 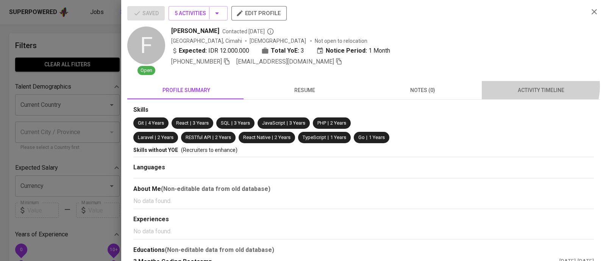 What do you see at coordinates (302, 51) in the screenshot?
I see `span: 3` at bounding box center [302, 51].